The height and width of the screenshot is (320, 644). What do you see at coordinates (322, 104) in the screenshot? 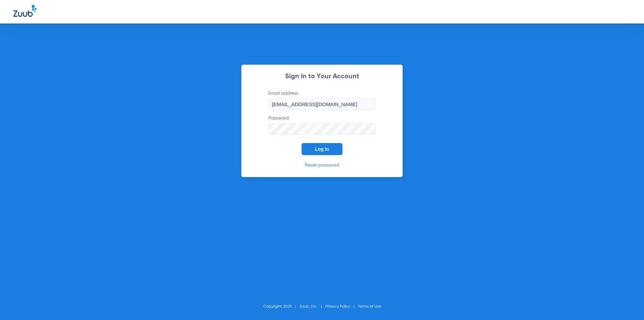
I see `input: Email address` at bounding box center [322, 104].